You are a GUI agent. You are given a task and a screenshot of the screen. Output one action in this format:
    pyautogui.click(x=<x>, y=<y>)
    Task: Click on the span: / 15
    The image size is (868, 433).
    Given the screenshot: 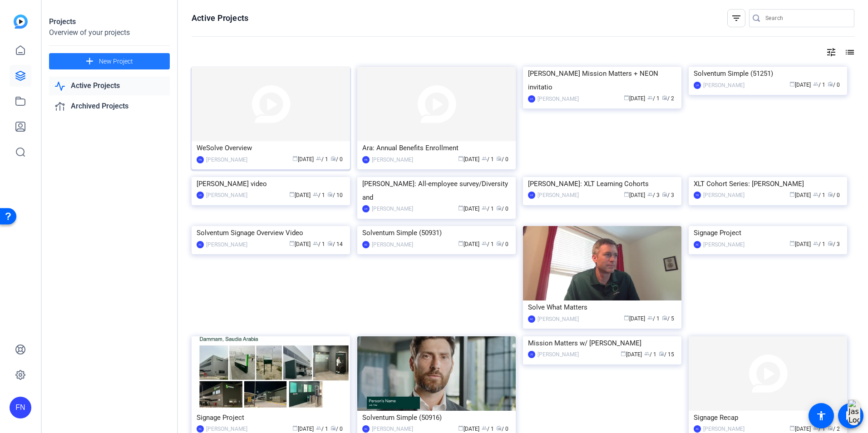 What is the action you would take?
    pyautogui.click(x=666, y=355)
    